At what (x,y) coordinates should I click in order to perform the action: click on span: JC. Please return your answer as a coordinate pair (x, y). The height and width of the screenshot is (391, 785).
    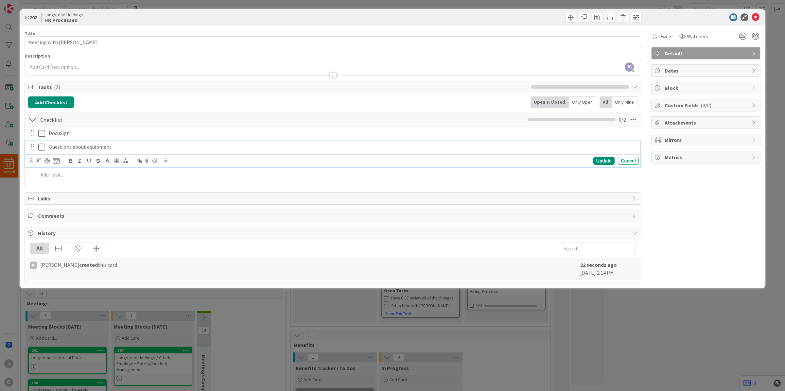
    Looking at the image, I should click on (629, 67).